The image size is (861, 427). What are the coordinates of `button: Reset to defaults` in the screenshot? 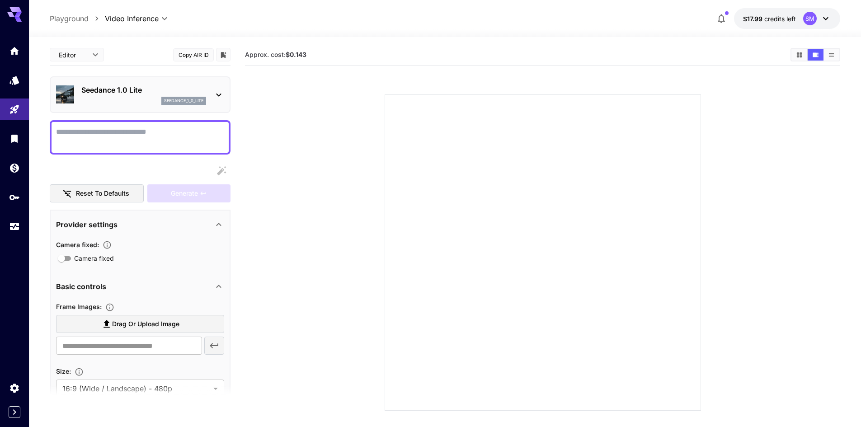 It's located at (97, 193).